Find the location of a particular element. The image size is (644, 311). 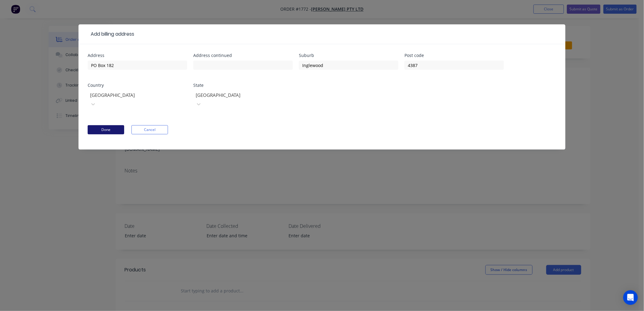

div: Country is located at coordinates (137, 85).